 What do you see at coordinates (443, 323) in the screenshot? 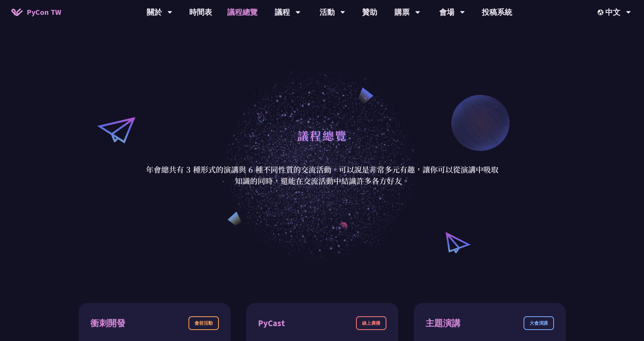
I see `div: 主題演講` at bounding box center [443, 323].